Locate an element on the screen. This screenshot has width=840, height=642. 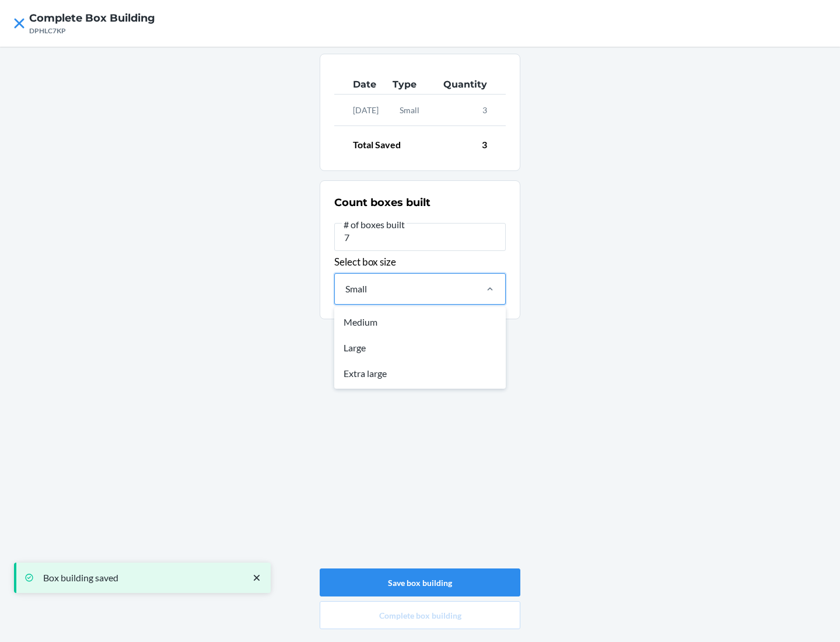
th: Quantity is located at coordinates (467, 85).